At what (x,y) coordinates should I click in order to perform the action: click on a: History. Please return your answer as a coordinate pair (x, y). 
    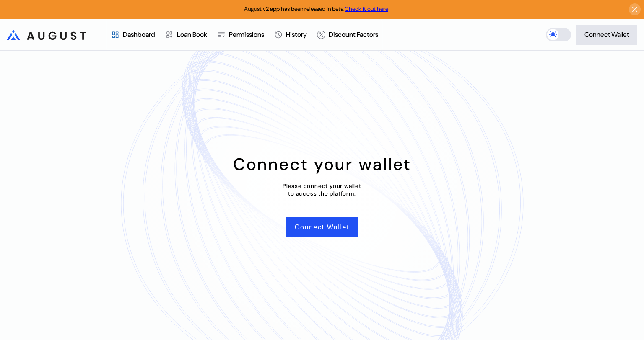
    Looking at the image, I should click on (290, 35).